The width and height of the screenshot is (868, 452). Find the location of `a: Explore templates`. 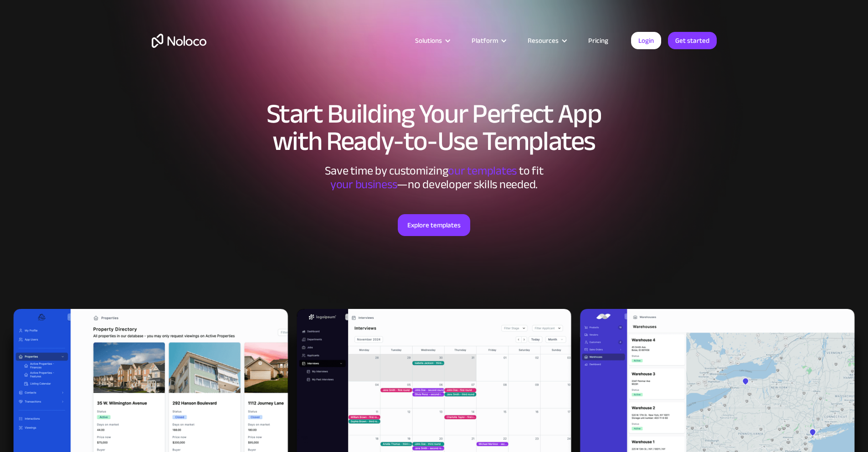

a: Explore templates is located at coordinates (434, 225).